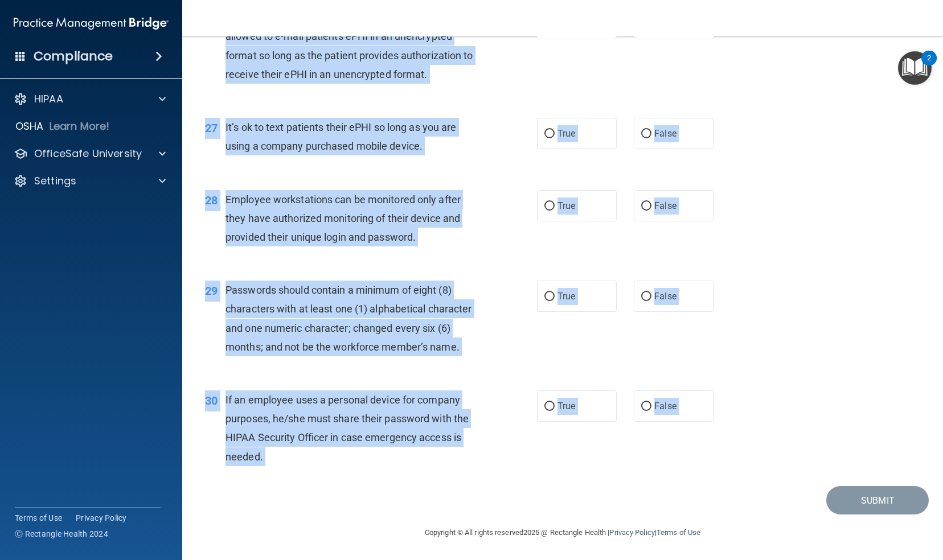 This screenshot has height=560, width=943. I want to click on span: 30, so click(212, 401).